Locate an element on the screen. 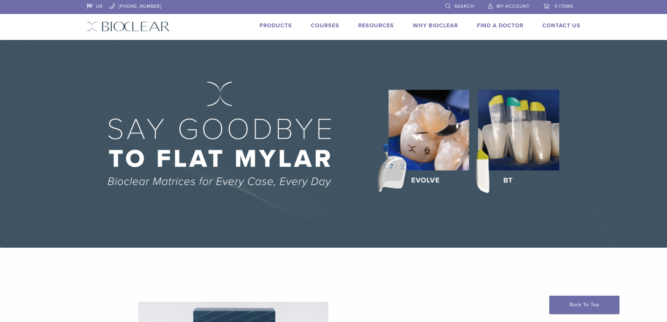  a: Contact Us is located at coordinates (561, 26).